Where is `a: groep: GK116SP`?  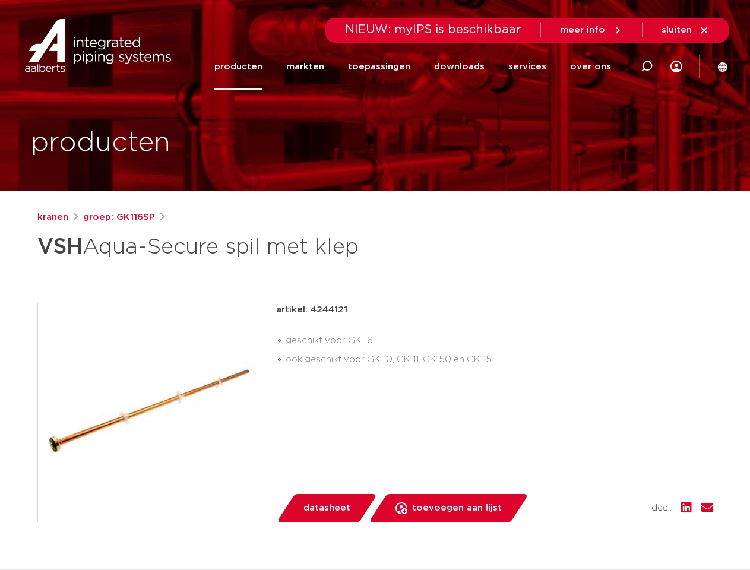 a: groep: GK116SP is located at coordinates (119, 217).